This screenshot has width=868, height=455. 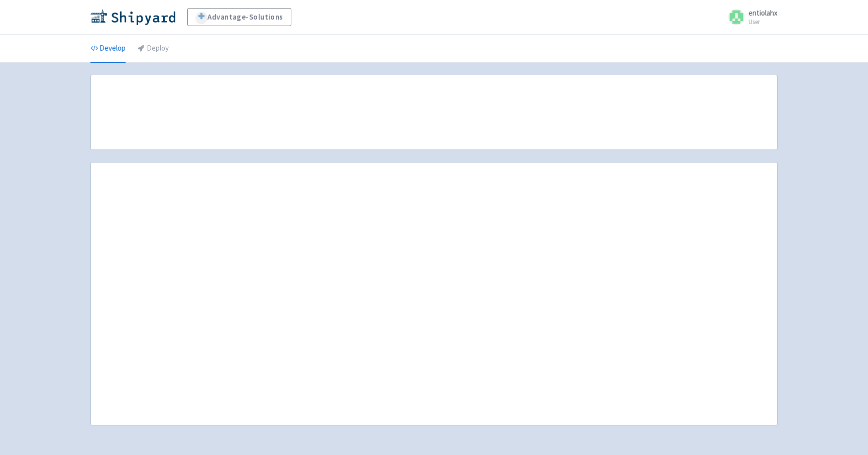 I want to click on a: Deploy, so click(x=153, y=49).